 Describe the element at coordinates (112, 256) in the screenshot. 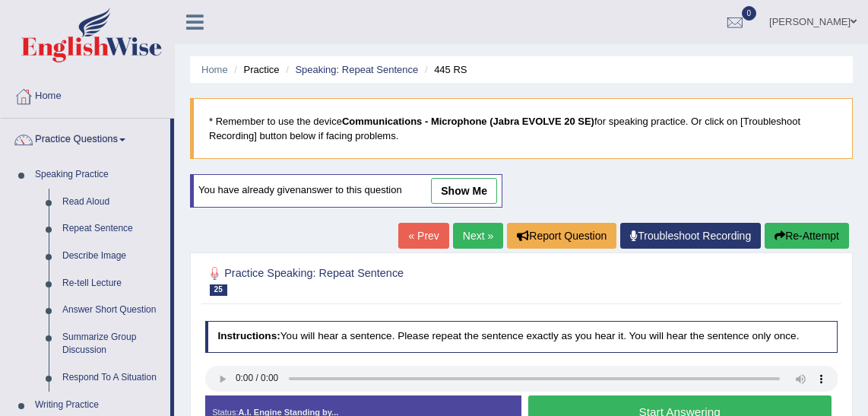

I see `a: Describe Image` at that location.